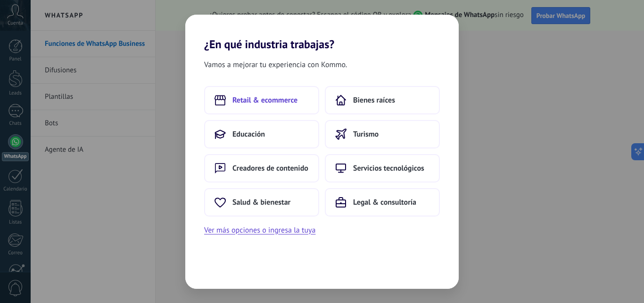 The width and height of the screenshot is (644, 303). I want to click on button: Turismo, so click(382, 134).